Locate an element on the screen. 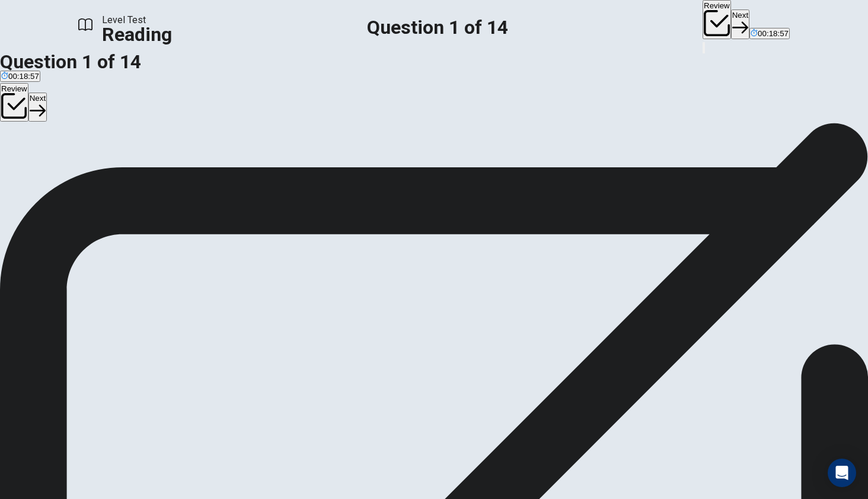  h1: Question 1 of 14 is located at coordinates (437, 27).